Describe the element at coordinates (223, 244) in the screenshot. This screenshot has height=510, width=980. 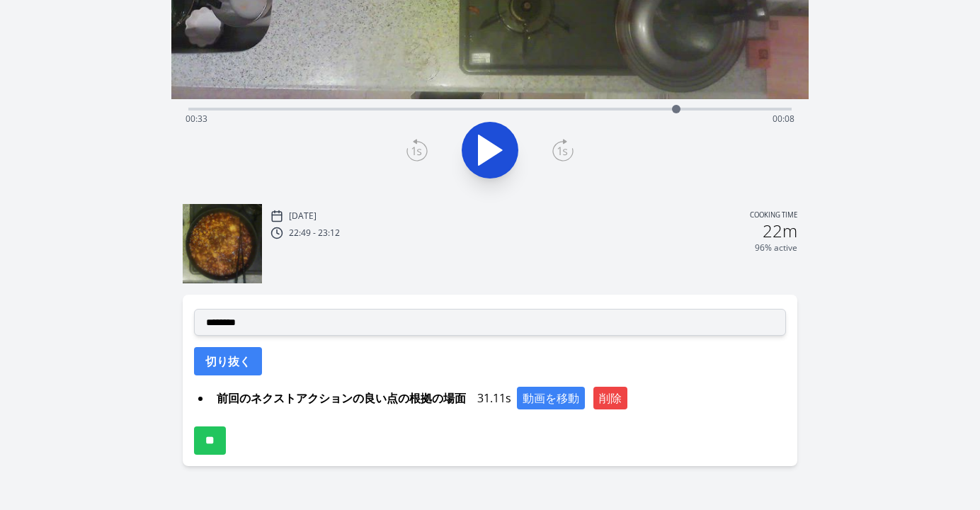
I see `img: 250929135038_thumb.jpeg` at that location.